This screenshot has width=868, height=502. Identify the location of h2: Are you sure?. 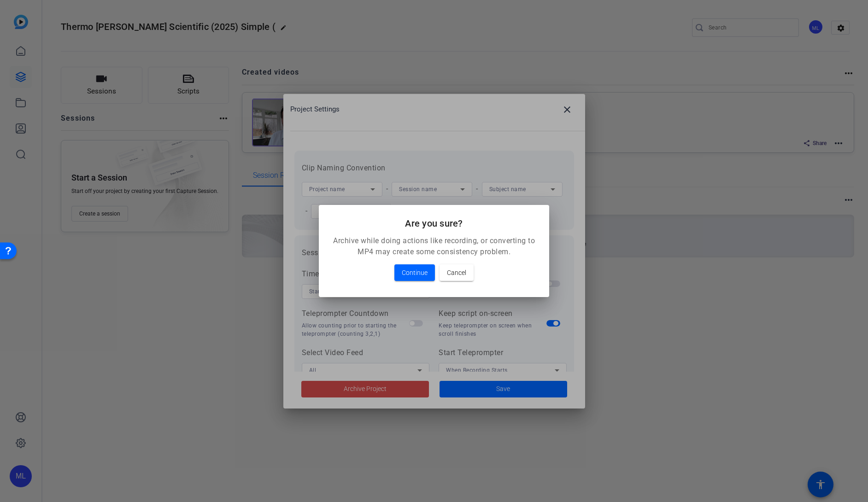
(434, 224).